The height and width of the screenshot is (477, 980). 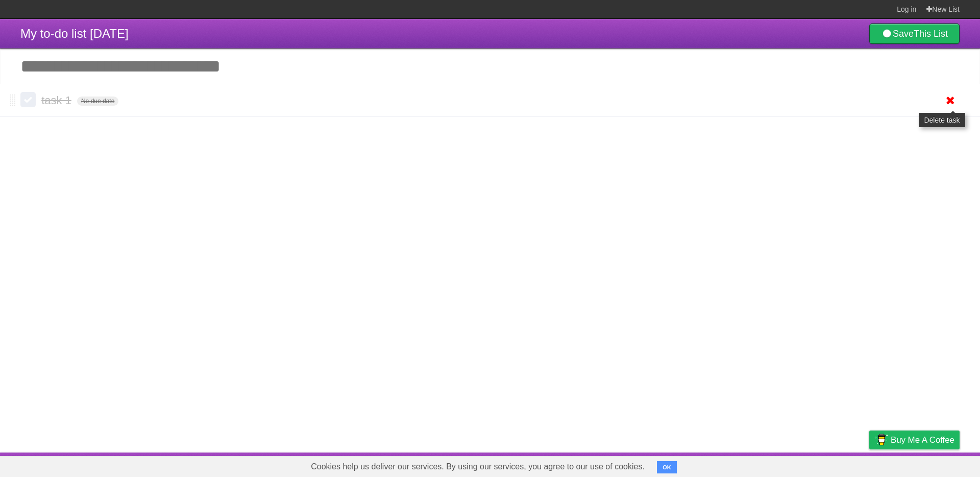 I want to click on a: Buy me a coffee, so click(x=914, y=439).